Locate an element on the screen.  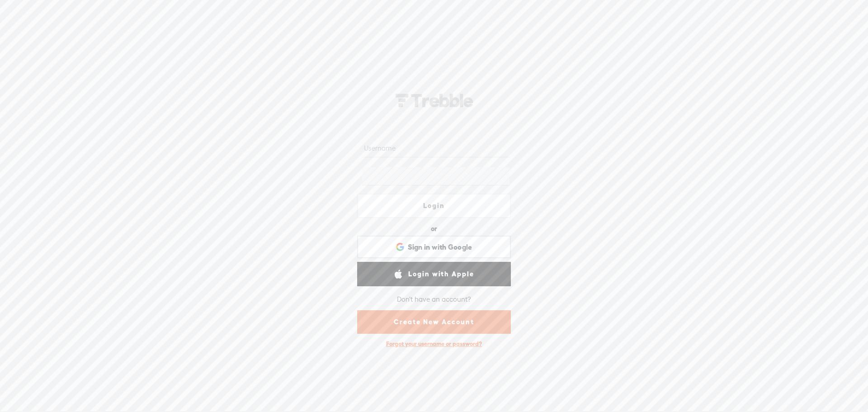
a: Create New Account is located at coordinates (434, 322).